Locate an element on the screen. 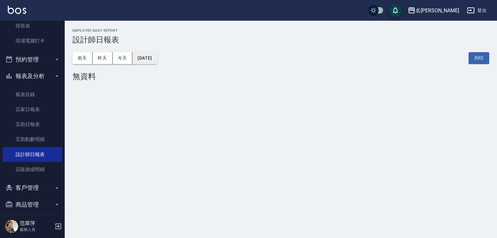 The width and height of the screenshot is (497, 238). a: 互助點數明細 is located at coordinates (32, 139).